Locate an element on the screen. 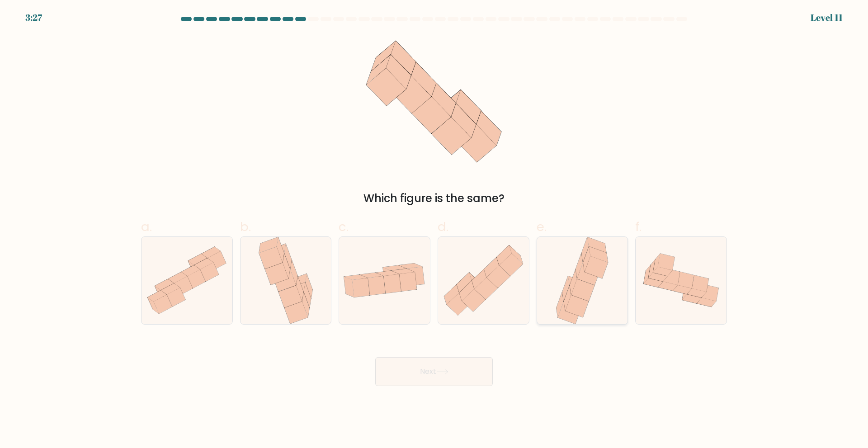  div: Level 11 is located at coordinates (826, 18).